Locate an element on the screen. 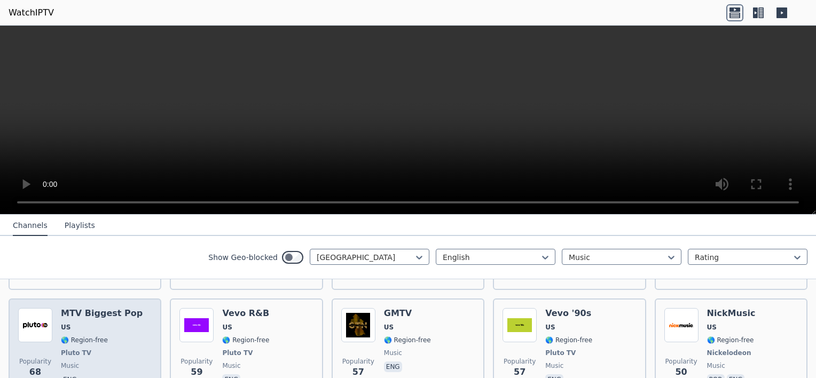 Image resolution: width=816 pixels, height=378 pixels. h6: GMTV is located at coordinates (408, 314).